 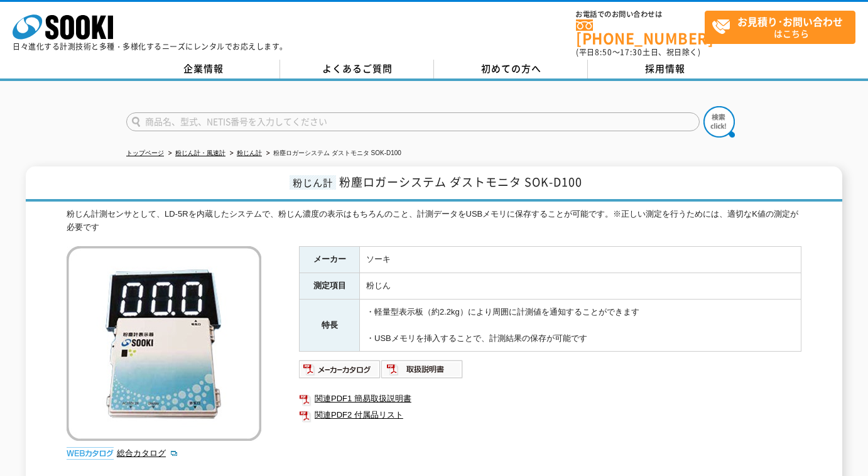 What do you see at coordinates (313, 182) in the screenshot?
I see `span: 粉じん計` at bounding box center [313, 182].